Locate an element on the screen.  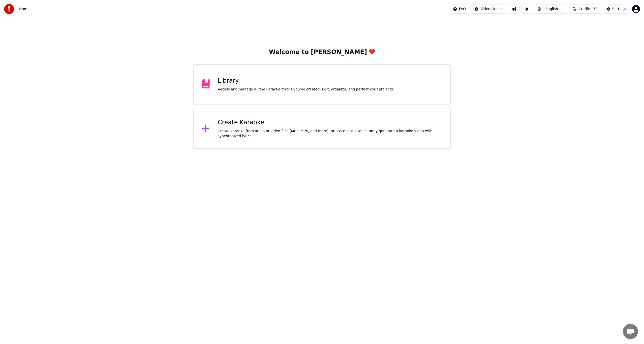
span: Home is located at coordinates (24, 9).